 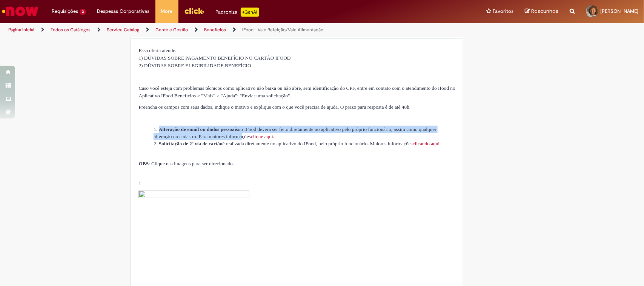 I want to click on a: iFood - Vale Refeição/Vale Alimentação, so click(x=283, y=30).